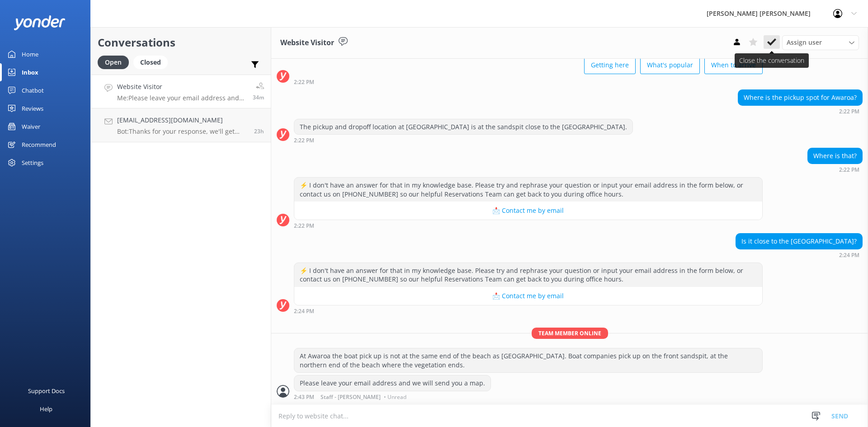  I want to click on div: Help, so click(46, 409).